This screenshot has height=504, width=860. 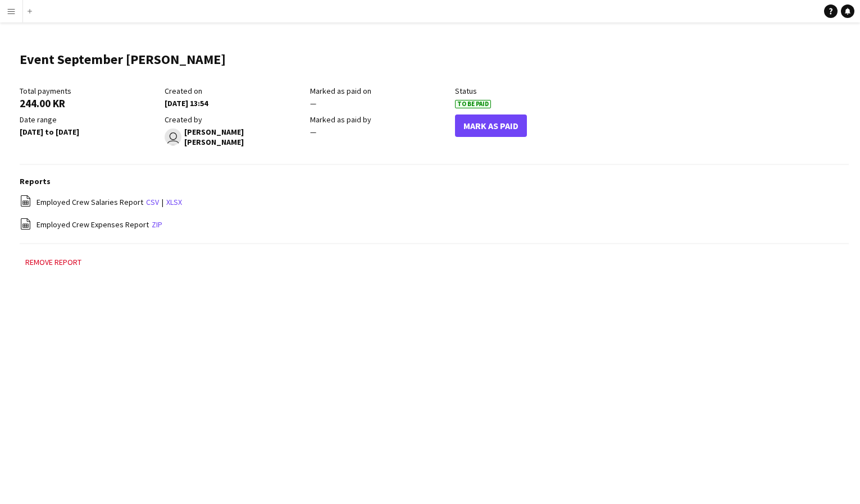 I want to click on div: Created by, so click(x=235, y=120).